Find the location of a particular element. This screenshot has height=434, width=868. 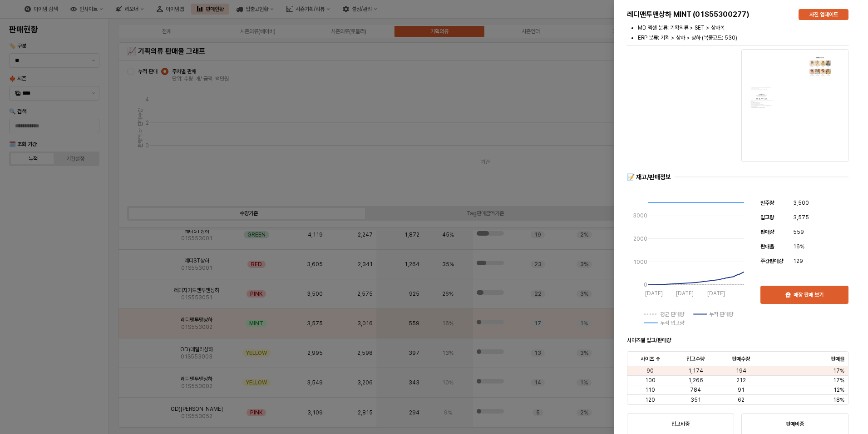

span: 주간판매량 is located at coordinates (771, 261).